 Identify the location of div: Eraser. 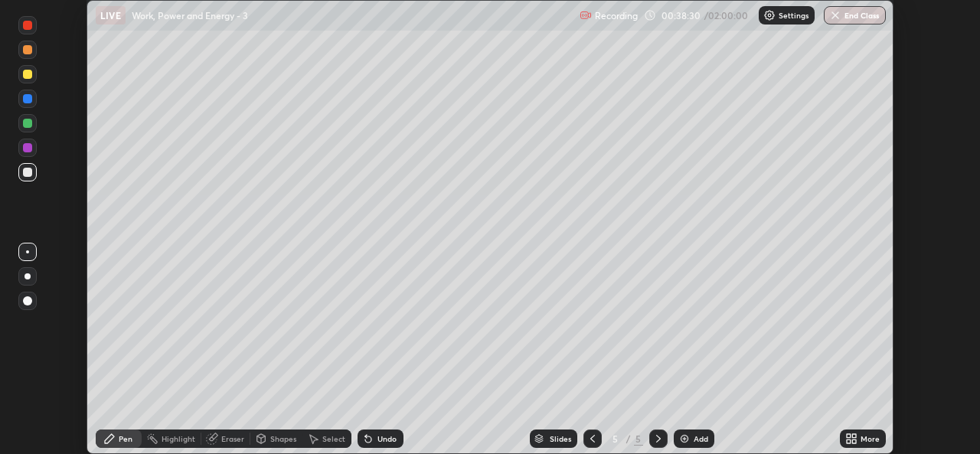
(232, 439).